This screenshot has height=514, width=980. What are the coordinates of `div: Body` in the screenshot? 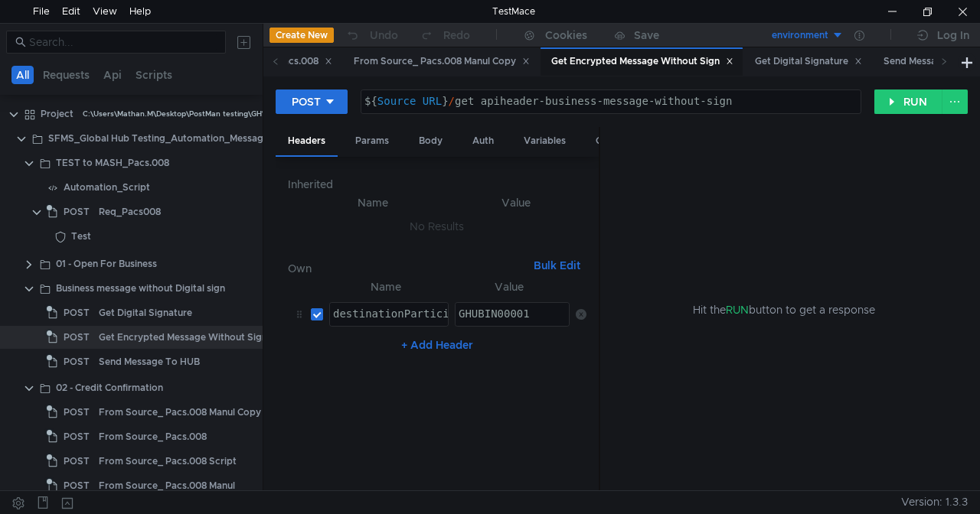 It's located at (430, 141).